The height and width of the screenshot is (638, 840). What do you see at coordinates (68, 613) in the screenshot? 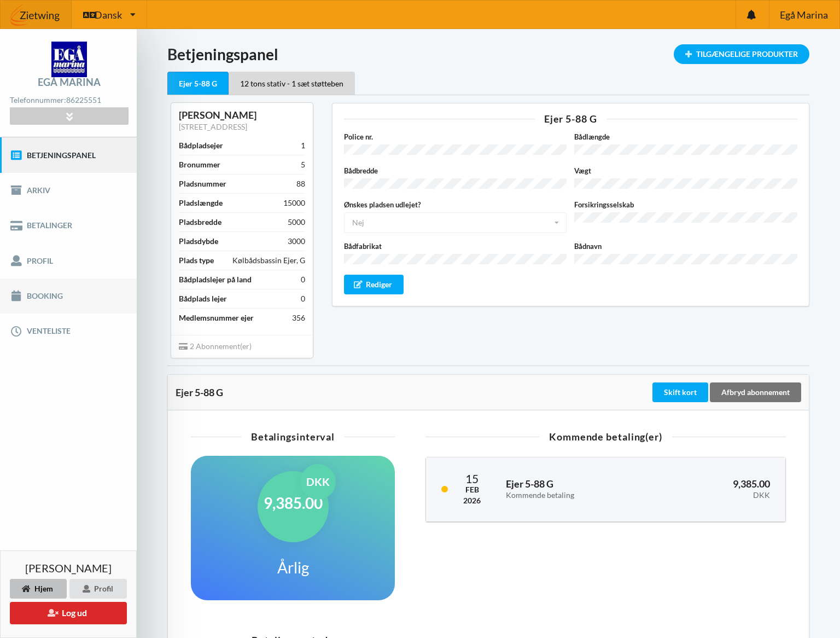
I see `button: Log ud` at bounding box center [68, 613].